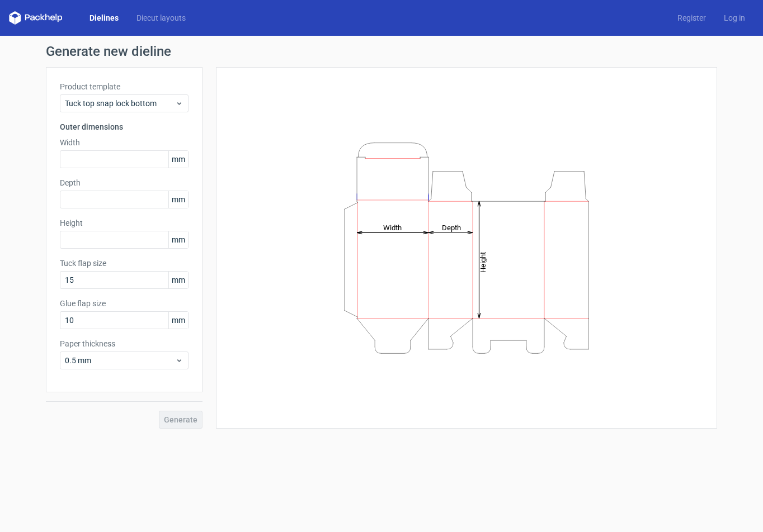 This screenshot has height=532, width=763. What do you see at coordinates (451, 227) in the screenshot?
I see `tspan: Depth` at bounding box center [451, 227].